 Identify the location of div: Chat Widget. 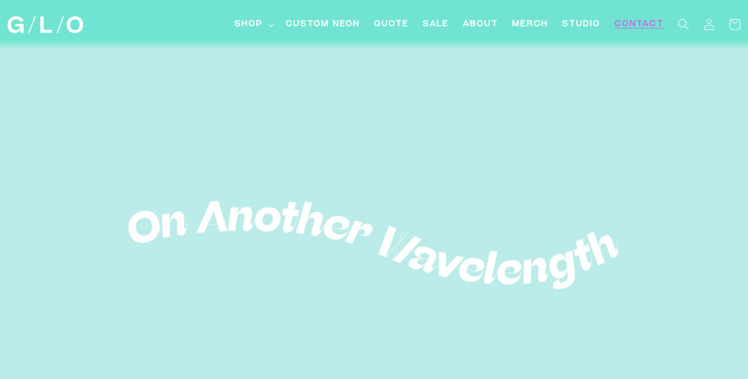
(644, 298).